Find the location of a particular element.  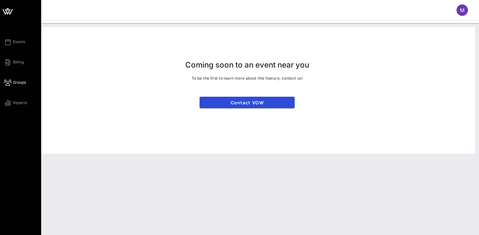

a: Events is located at coordinates (14, 42).